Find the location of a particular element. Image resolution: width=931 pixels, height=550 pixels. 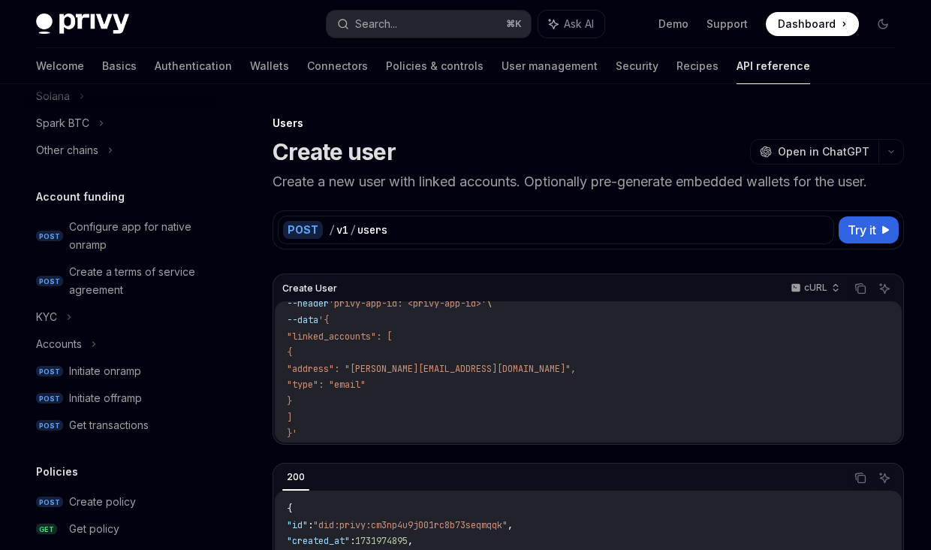

a: POSTInitiate onramp is located at coordinates (120, 371).